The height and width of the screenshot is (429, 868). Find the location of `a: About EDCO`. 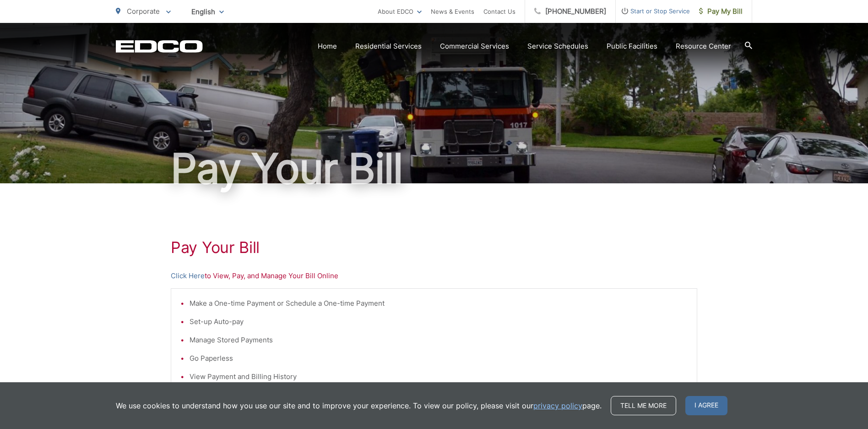

a: About EDCO is located at coordinates (399, 12).